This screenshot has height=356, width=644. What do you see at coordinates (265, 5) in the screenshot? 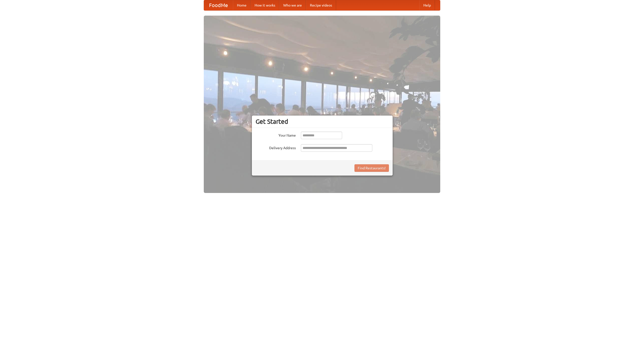
I see `a: How it works` at bounding box center [265, 5].